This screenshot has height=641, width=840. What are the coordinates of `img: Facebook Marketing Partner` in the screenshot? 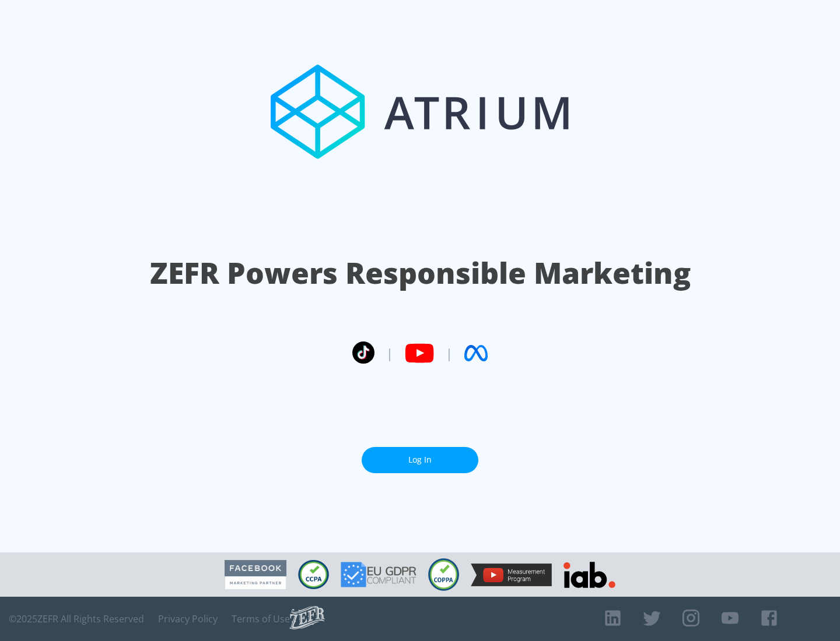 It's located at (255, 575).